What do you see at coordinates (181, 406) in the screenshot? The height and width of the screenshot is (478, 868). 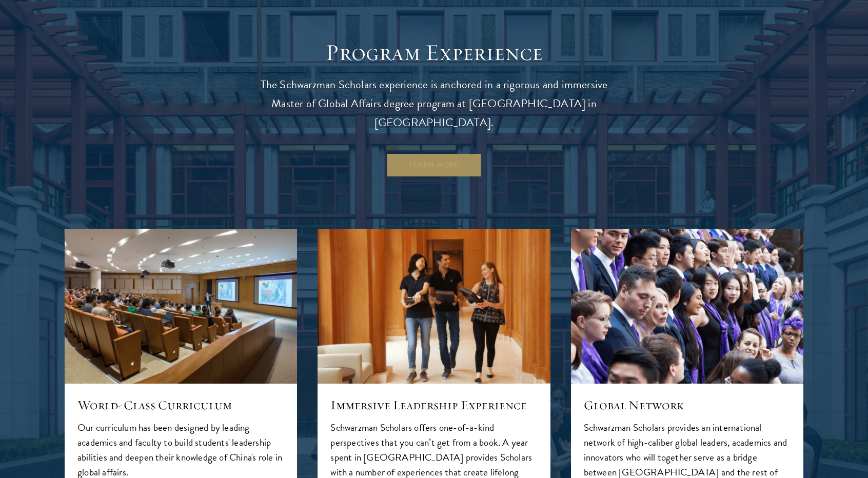 I see `h5: World-Class Curriculum` at bounding box center [181, 406].